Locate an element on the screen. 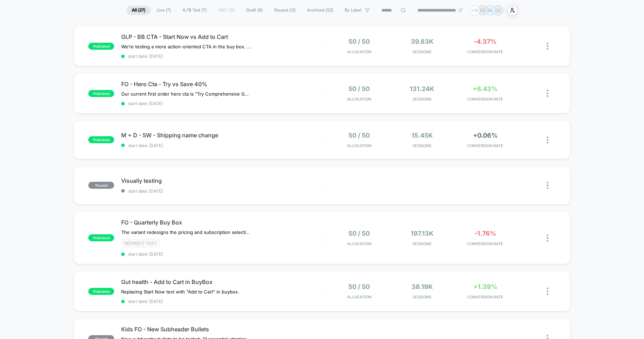 This screenshot has height=339, width=644. span: Replacing Start Now text with "Add to Cart" in buybox. is located at coordinates (180, 292).